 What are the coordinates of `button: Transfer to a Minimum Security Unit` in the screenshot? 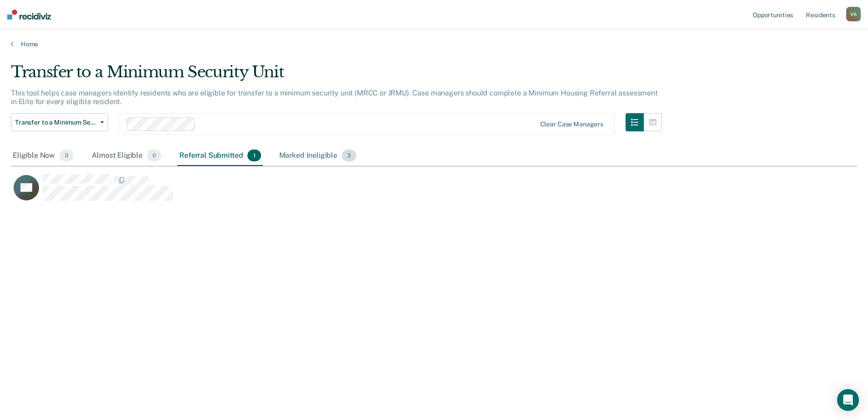 It's located at (59, 122).